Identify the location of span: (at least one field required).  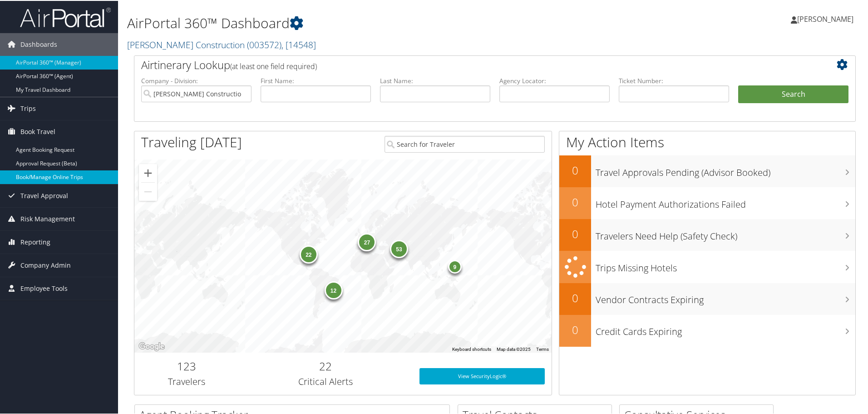
(273, 65).